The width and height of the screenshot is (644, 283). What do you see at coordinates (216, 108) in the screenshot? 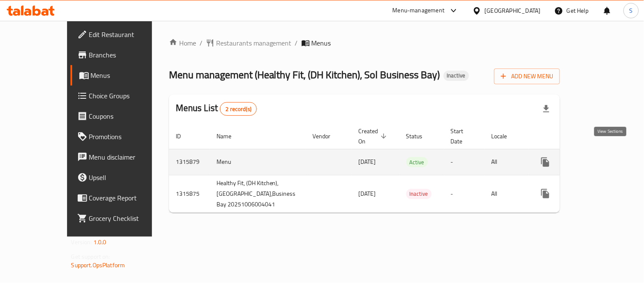
I see `h2: Menus List` at bounding box center [216, 108].